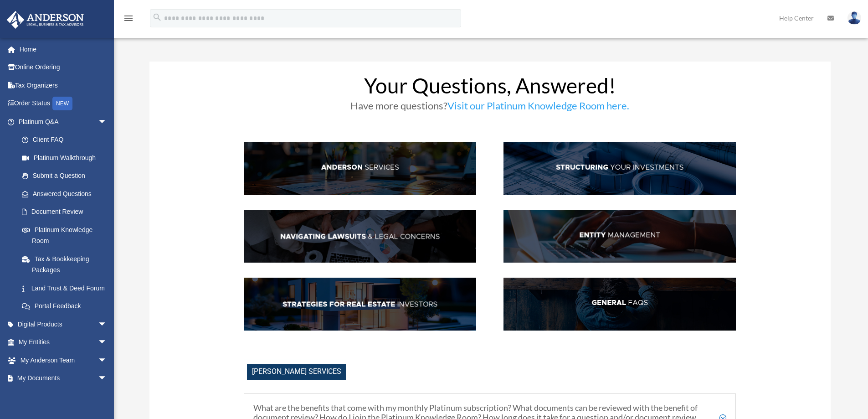 This screenshot has width=868, height=419. What do you see at coordinates (620, 304) in the screenshot?
I see `img: GenFAQ_hdr` at bounding box center [620, 304].